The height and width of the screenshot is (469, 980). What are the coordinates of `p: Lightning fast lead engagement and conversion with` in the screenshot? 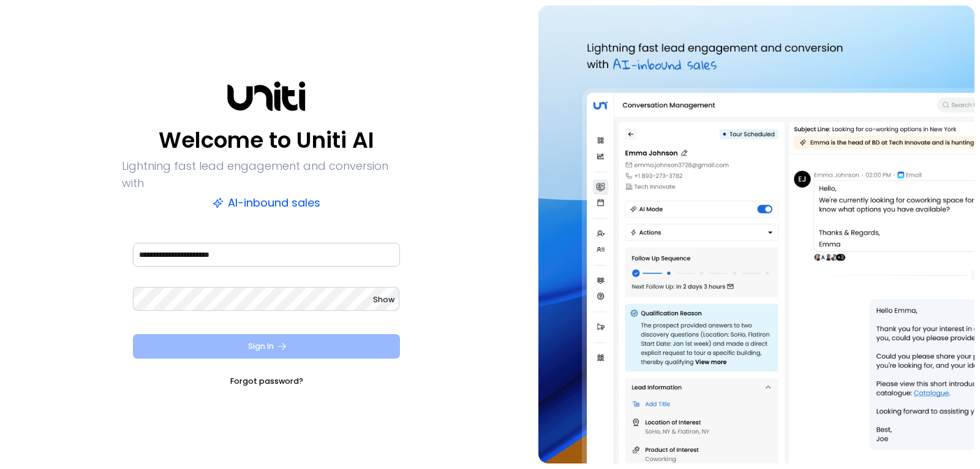 It's located at (266, 175).